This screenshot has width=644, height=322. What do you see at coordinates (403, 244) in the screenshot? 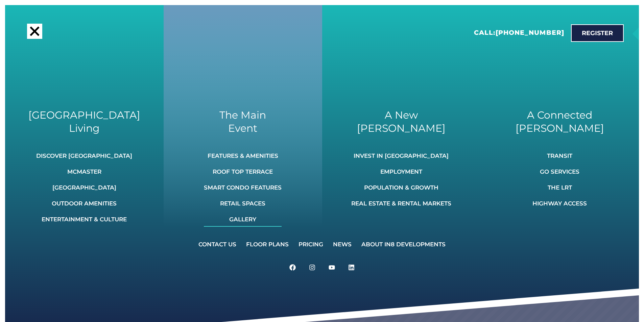
I see `a: About IN8 Developments` at bounding box center [403, 244].